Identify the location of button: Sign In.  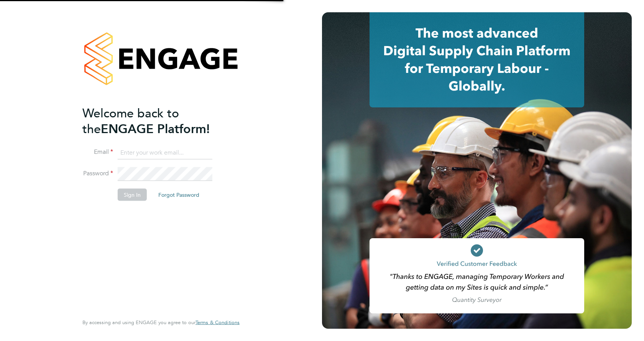
(132, 195).